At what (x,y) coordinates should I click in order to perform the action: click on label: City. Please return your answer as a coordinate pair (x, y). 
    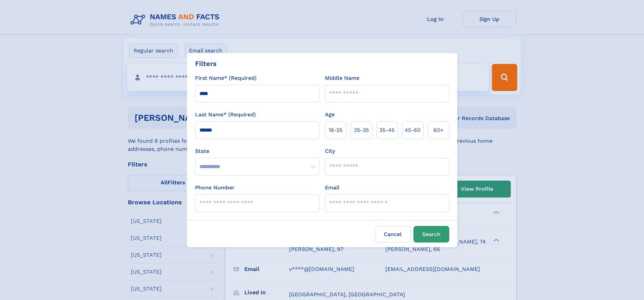
    Looking at the image, I should click on (330, 151).